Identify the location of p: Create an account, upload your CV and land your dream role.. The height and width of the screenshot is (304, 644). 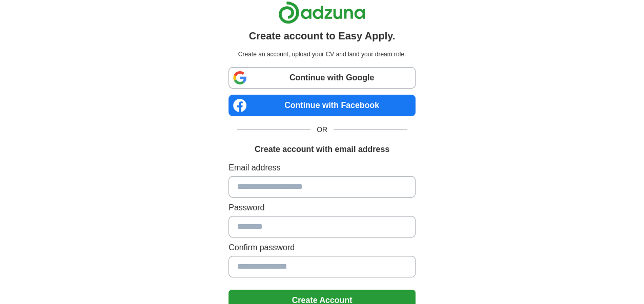
(322, 54).